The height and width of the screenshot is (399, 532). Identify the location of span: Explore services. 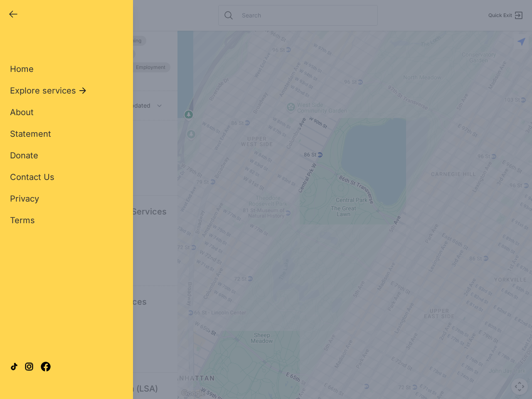
(43, 91).